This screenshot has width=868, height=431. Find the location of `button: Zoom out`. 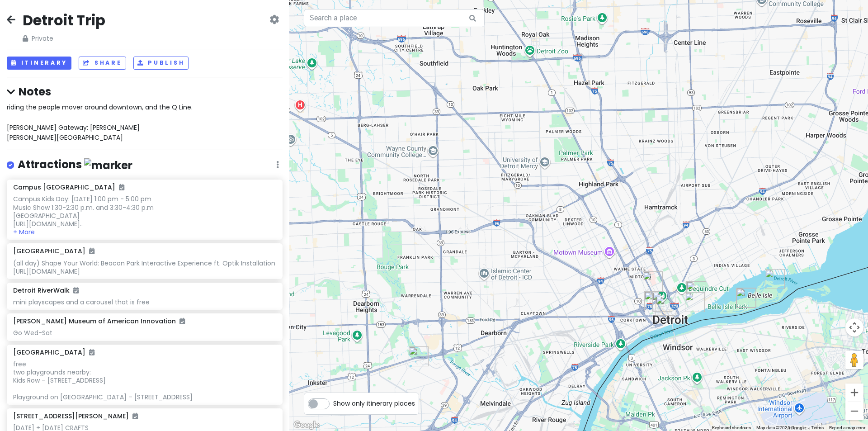

button: Zoom out is located at coordinates (854, 411).